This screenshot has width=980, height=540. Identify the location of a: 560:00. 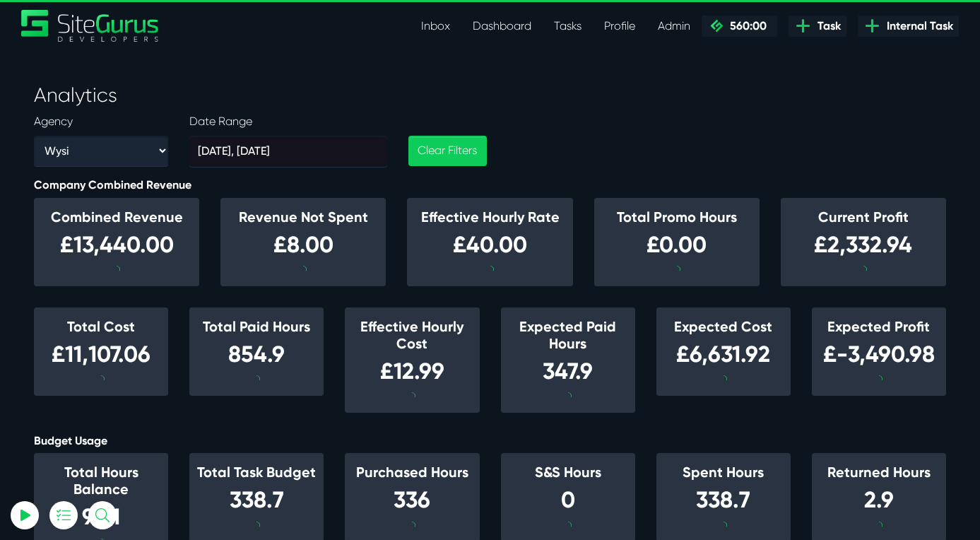
(739, 26).